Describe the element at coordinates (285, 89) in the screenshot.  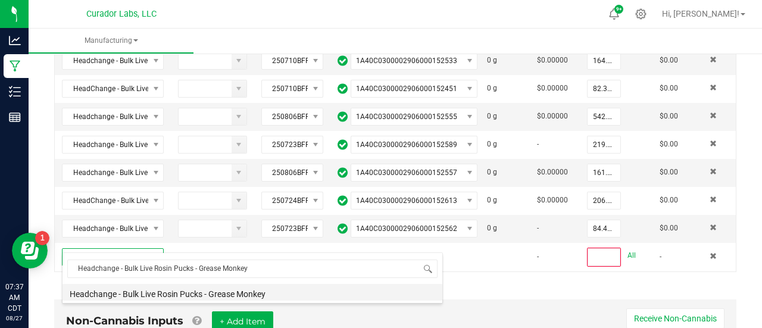
I see `span: 250710BFFBFFCHRR` at that location.